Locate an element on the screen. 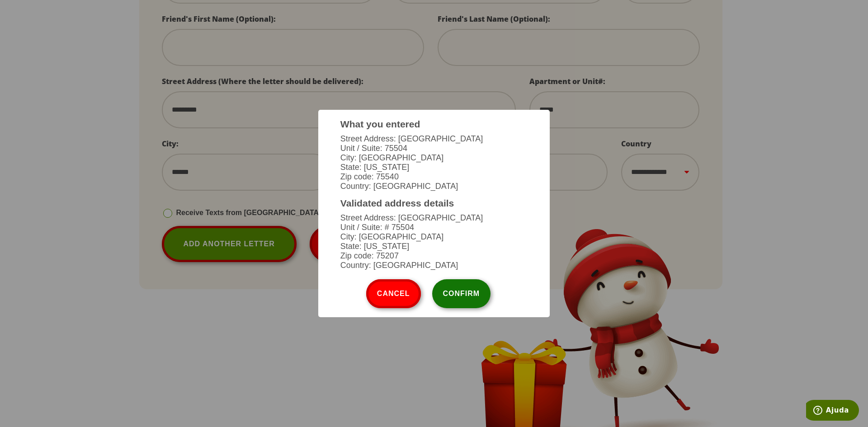  li: Zip code: 75207 is located at coordinates (434, 256).